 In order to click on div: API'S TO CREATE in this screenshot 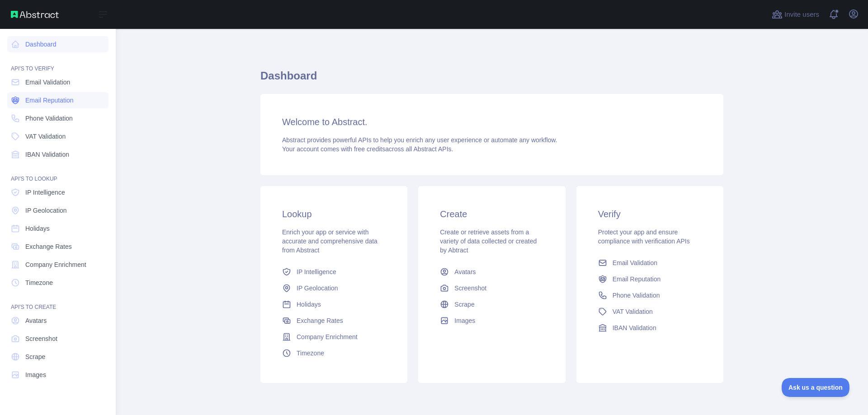, I will do `click(58, 302)`.